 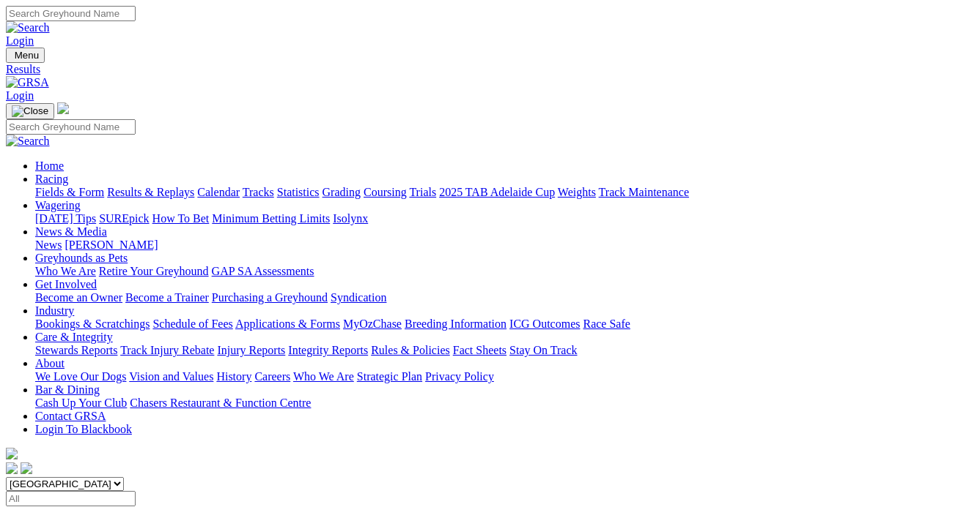 I want to click on a: Track Maintenance, so click(x=643, y=192).